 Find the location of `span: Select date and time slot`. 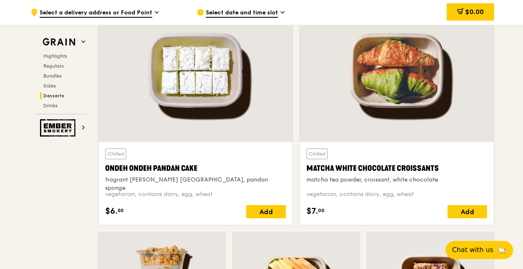

span: Select date and time slot is located at coordinates (242, 13).